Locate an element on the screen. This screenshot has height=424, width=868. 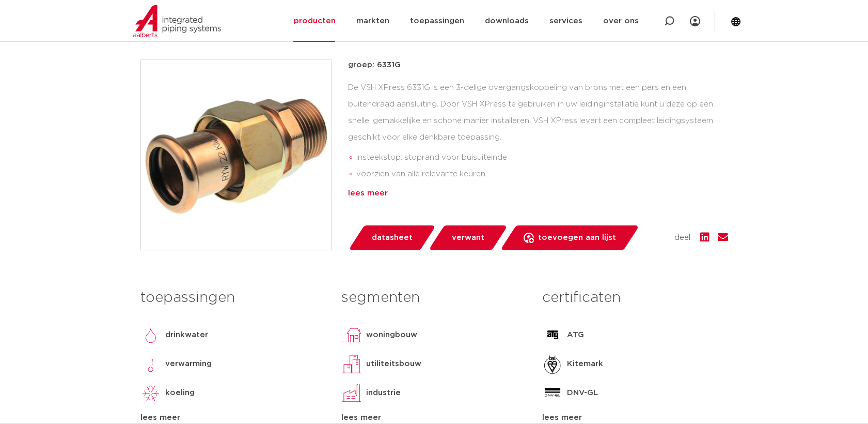
p: drinkwater is located at coordinates (186, 335).